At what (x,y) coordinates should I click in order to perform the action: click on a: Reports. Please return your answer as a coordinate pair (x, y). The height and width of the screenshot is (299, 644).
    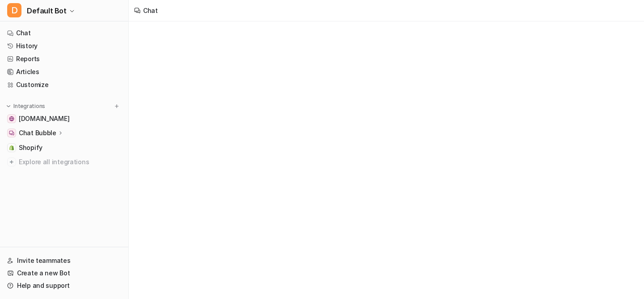
    Looking at the image, I should click on (64, 59).